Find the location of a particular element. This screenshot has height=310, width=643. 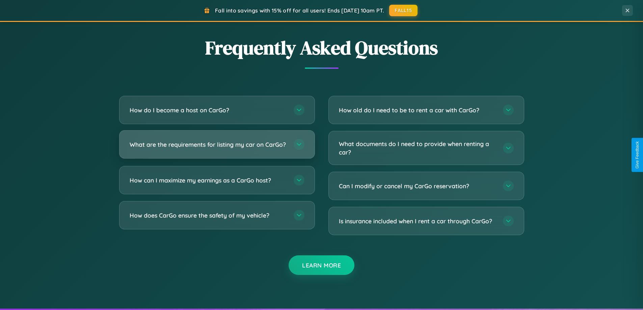

h3: What are the requirements for listing my car on CarGo? is located at coordinates (208, 145).